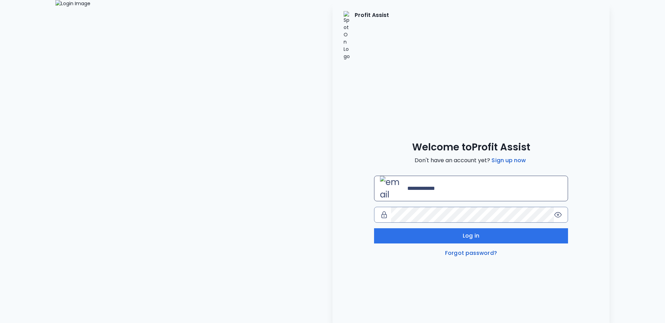  I want to click on a: Forgot password?, so click(471, 253).